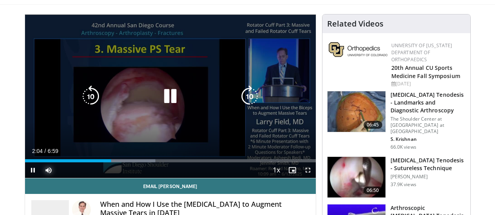 Image resolution: width=495 pixels, height=215 pixels. I want to click on div: Progress Bar, so click(170, 161).